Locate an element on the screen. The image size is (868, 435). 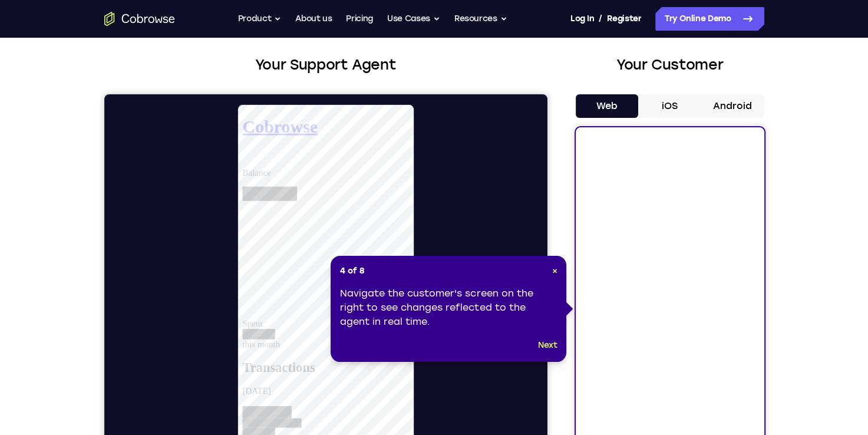
a: Try Online Demo is located at coordinates (709, 19).